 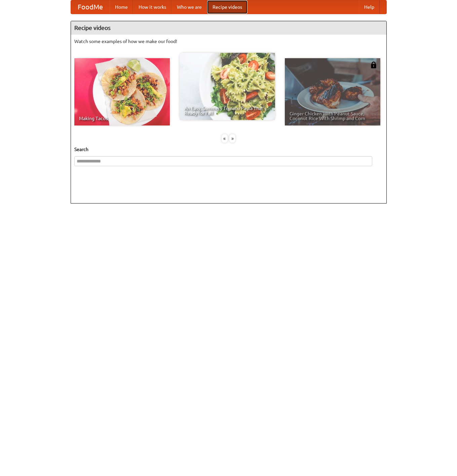 I want to click on h4: Recipe videos, so click(x=229, y=28).